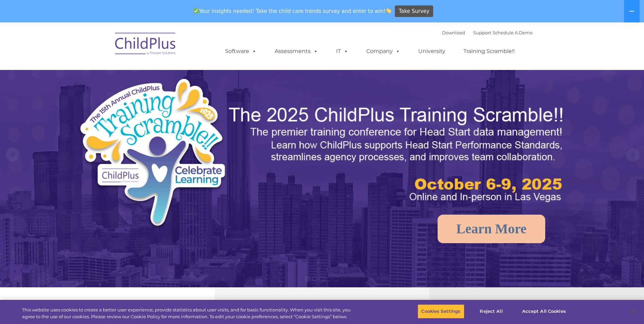 The image size is (644, 324). Describe the element at coordinates (292, 11) in the screenshot. I see `span: Your insights needed! Take the child care trends survey and enter to win!` at that location.